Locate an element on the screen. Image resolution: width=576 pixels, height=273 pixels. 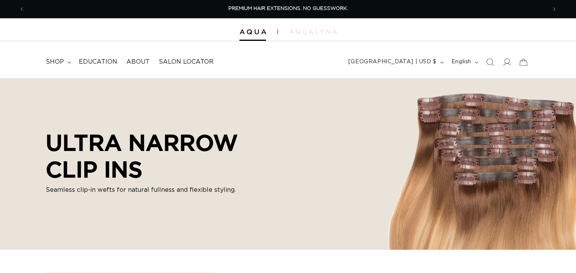
a: Salon Locator is located at coordinates (186, 62).